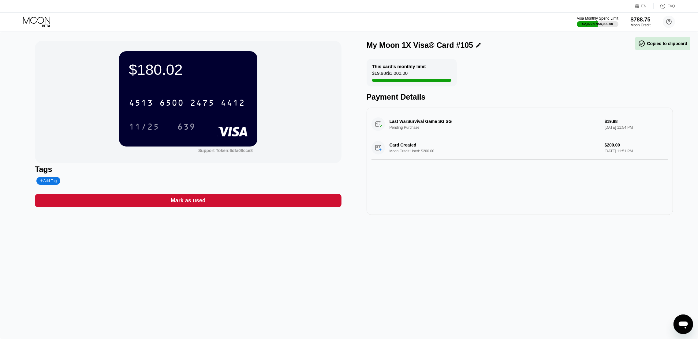 This screenshot has width=698, height=339. Describe the element at coordinates (520, 97) in the screenshot. I see `div: Payment Details` at that location.